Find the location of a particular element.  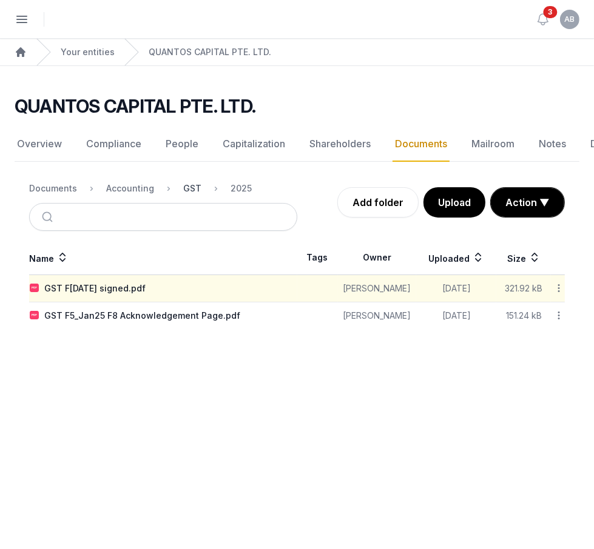

a: Shareholders is located at coordinates (340, 144).